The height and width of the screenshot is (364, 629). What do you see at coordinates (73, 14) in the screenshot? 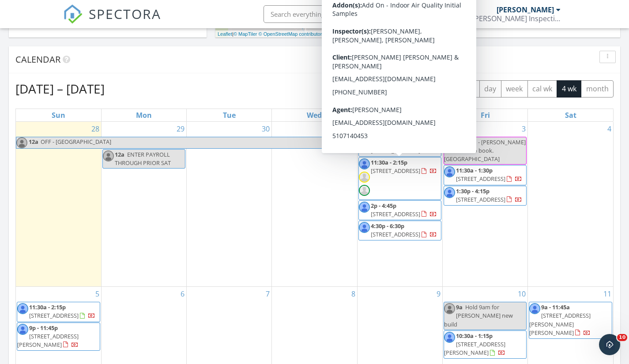
I see `img: The Best Home Inspection Software - Spectora` at bounding box center [73, 14].